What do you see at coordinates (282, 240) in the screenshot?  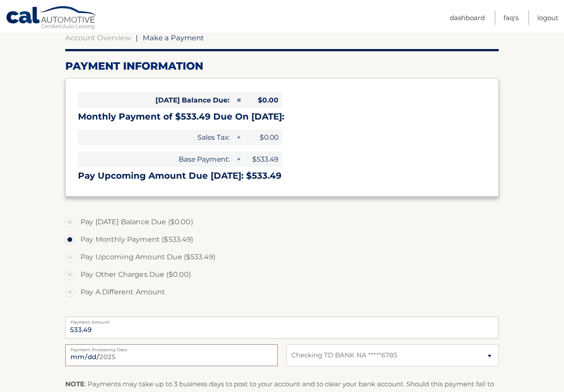 I see `label: Pay Monthly Payment ($533.49)` at bounding box center [282, 240].